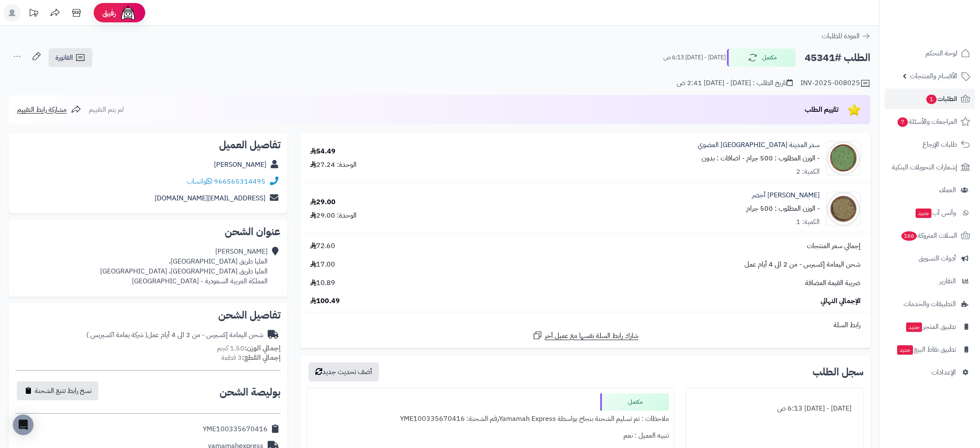  Describe the element at coordinates (840, 301) in the screenshot. I see `span: الإجمالي النهائي` at that location.